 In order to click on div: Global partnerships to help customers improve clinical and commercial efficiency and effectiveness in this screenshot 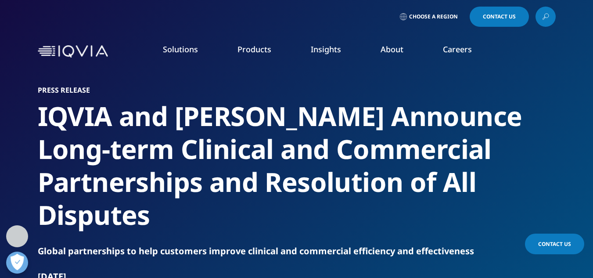, I will do `click(297, 251)`.